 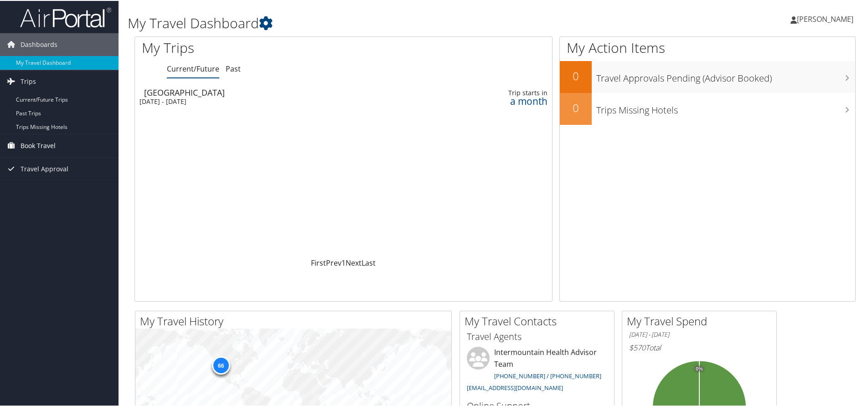 What do you see at coordinates (501, 92) in the screenshot?
I see `div: Trip starts in` at bounding box center [501, 92].